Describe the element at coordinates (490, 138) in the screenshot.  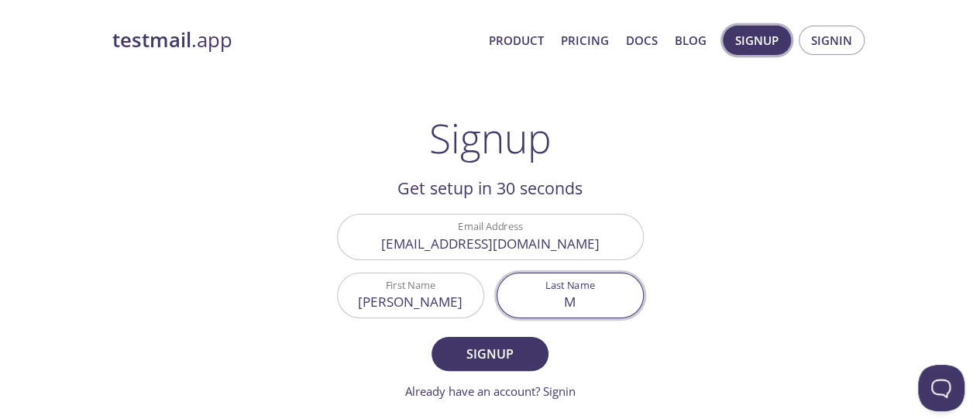
I see `h1: Signup` at that location.